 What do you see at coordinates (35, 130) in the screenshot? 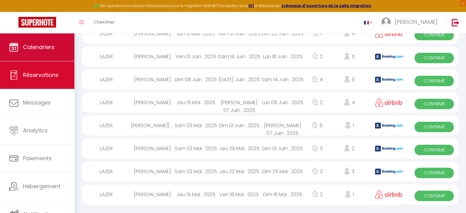
I see `span: Analytics` at bounding box center [35, 130].